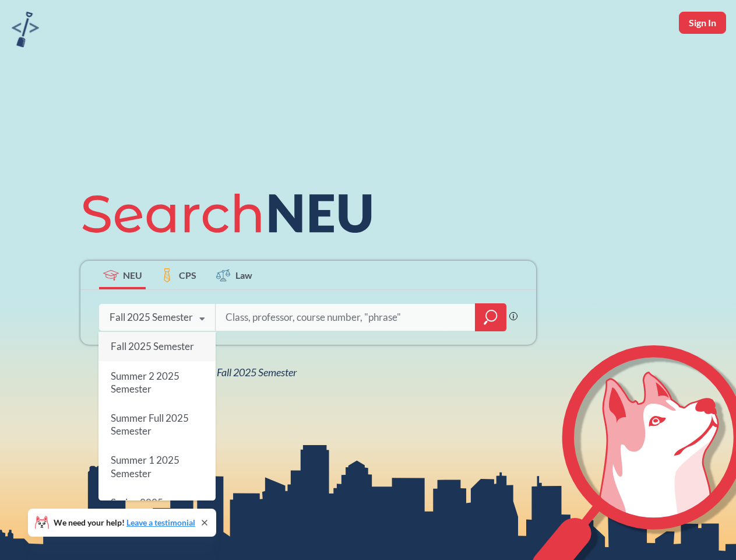 This screenshot has width=736, height=560. What do you see at coordinates (151, 317) in the screenshot?
I see `div: Fall 2025 Semester` at bounding box center [151, 317].